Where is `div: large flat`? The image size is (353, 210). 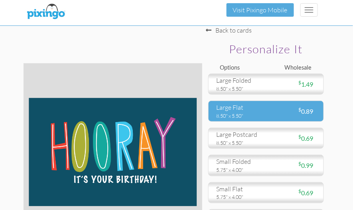 div: large flat is located at coordinates (238, 108).